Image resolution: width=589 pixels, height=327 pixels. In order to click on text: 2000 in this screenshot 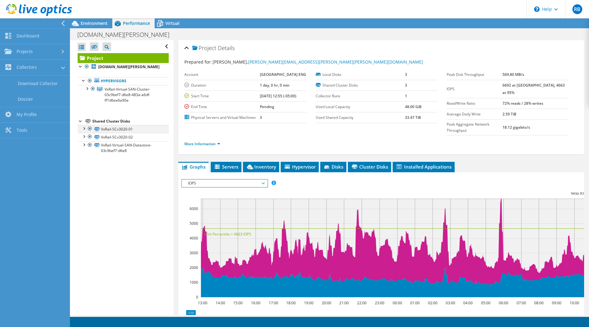, I will do `click(194, 267)`.